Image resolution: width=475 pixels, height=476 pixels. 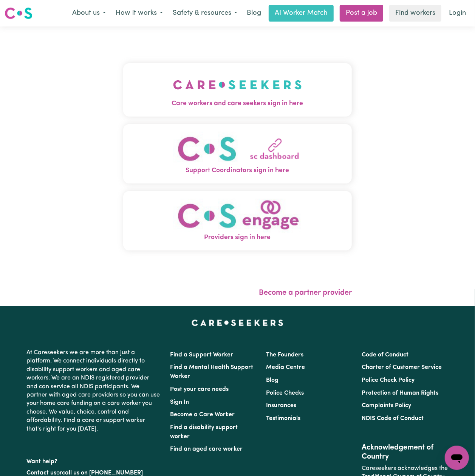 What do you see at coordinates (238, 221) in the screenshot?
I see `button: Providers sign in here` at bounding box center [238, 221].